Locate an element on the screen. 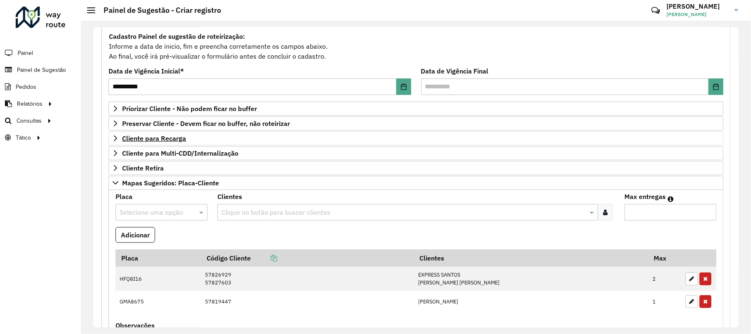 This screenshot has width=751, height=334. button: Adicionar is located at coordinates (135, 235).